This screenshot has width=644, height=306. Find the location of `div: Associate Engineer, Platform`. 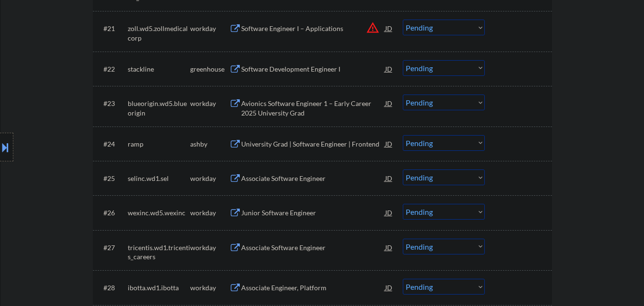

div: Associate Engineer, Platform is located at coordinates (313, 288).